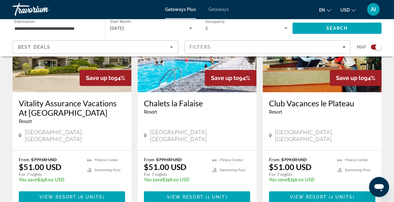 The height and width of the screenshot is (202, 394). What do you see at coordinates (55, 28) in the screenshot?
I see `input: Select destination` at bounding box center [55, 28].